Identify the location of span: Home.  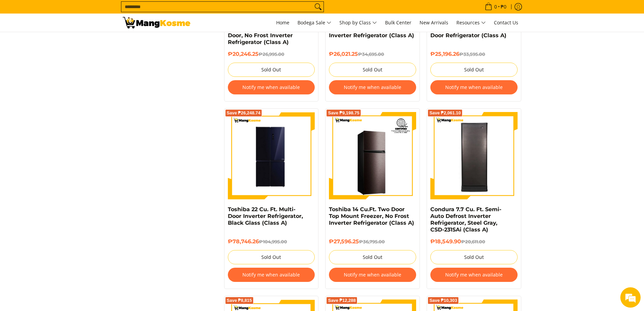
(283, 22).